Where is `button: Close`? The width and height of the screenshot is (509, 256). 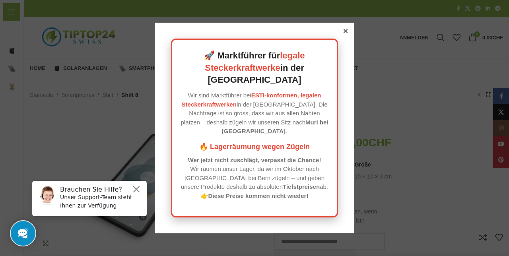 button: Close is located at coordinates (111, 15).